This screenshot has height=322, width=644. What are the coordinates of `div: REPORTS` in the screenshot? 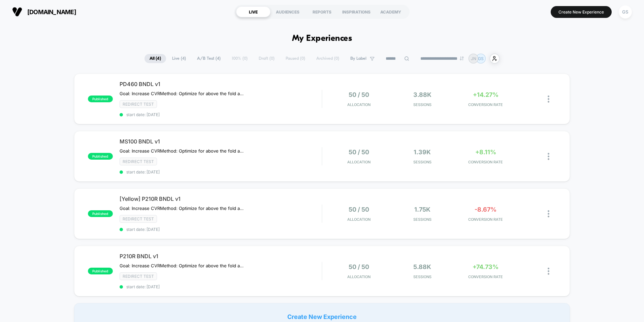 It's located at (322, 11).